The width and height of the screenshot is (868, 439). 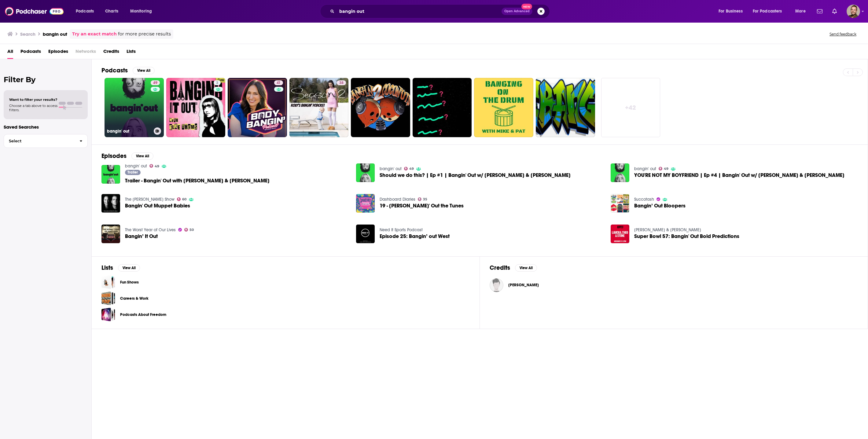 I want to click on span: for more precise results, so click(x=144, y=34).